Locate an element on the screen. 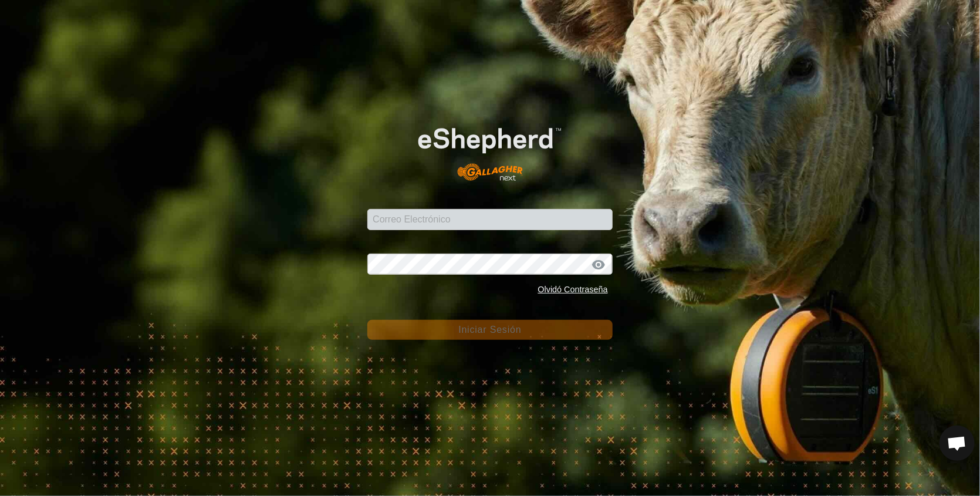 The width and height of the screenshot is (980, 496). span: Iniciar Sesión is located at coordinates (490, 329).